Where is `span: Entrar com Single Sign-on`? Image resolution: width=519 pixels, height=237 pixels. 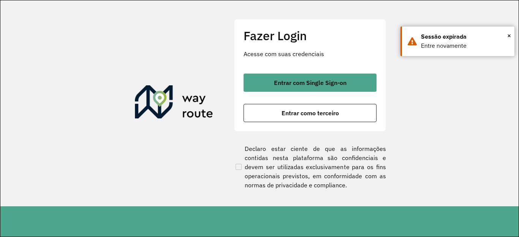
span: Entrar com Single Sign-on is located at coordinates (310, 83).